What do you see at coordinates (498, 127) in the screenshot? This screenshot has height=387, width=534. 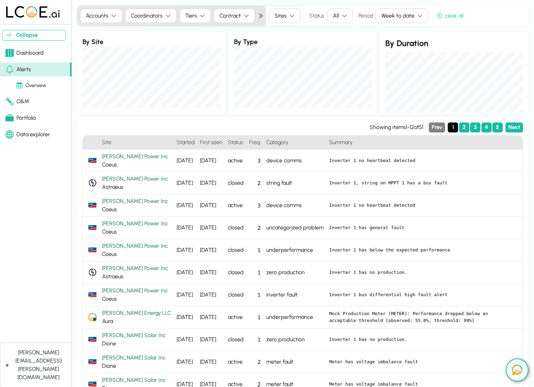 I see `button: Page 5` at bounding box center [498, 127].